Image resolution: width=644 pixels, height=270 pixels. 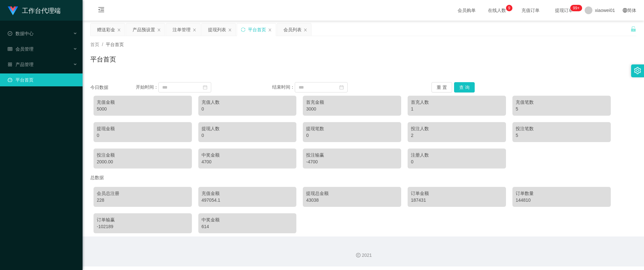 I want to click on span: 在线人数, so click(x=497, y=10).